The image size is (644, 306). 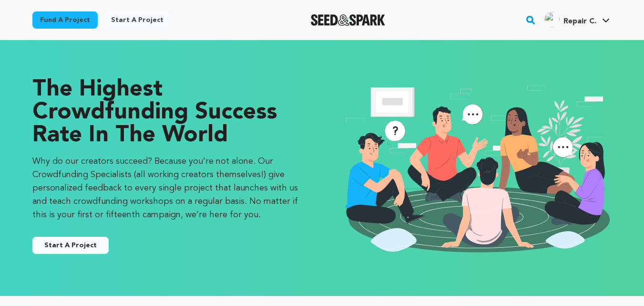 What do you see at coordinates (477, 168) in the screenshot?
I see `img: seedandspark start project illustration image` at bounding box center [477, 168].